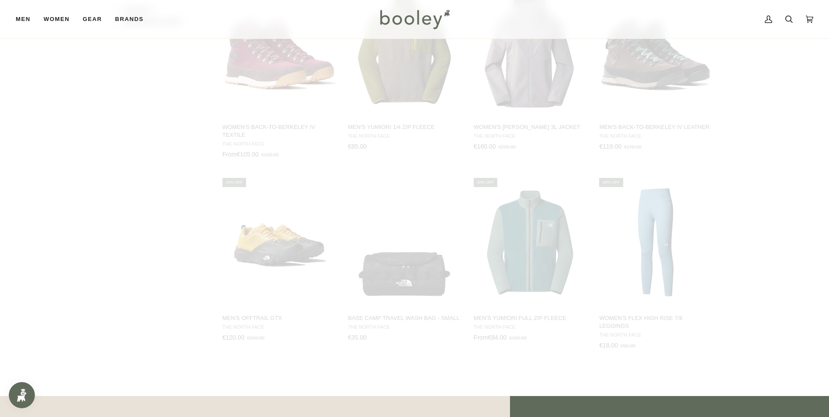  I want to click on span: Brands, so click(129, 19).